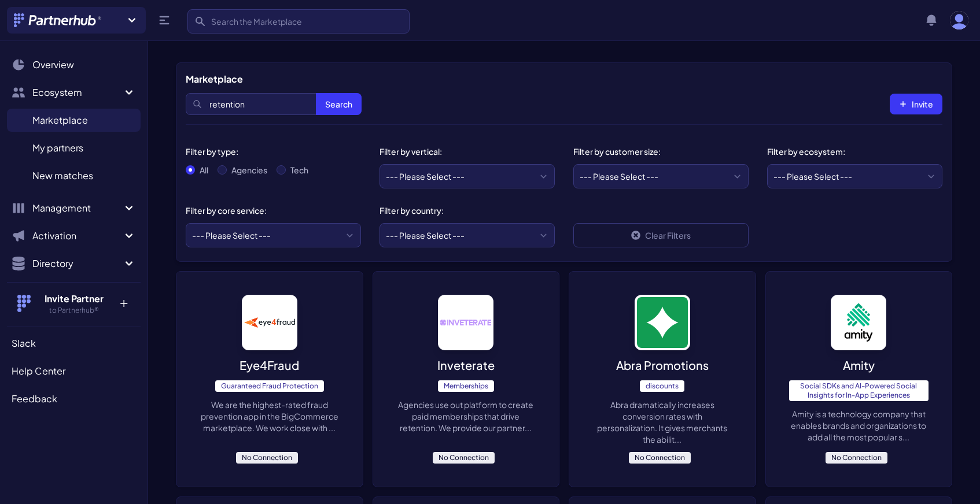  What do you see at coordinates (269, 379) in the screenshot?
I see `a: image_alt Eye4FraudGuaranteed Fraud ProtectionWe are the highest-rated fraud prevention app in th...` at bounding box center [269, 379].